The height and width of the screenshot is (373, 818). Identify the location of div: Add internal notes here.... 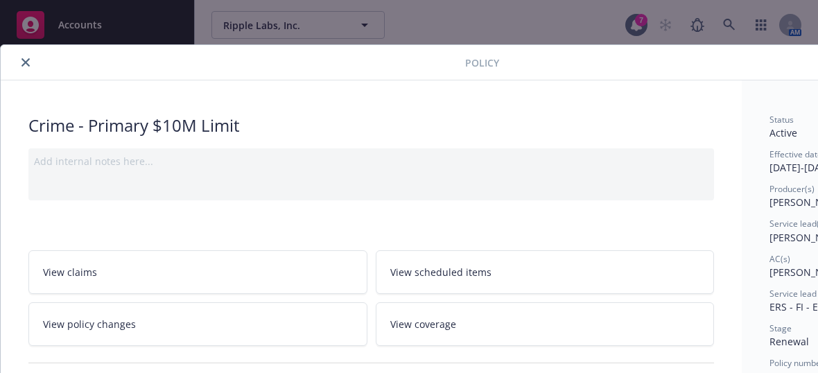
(371, 161).